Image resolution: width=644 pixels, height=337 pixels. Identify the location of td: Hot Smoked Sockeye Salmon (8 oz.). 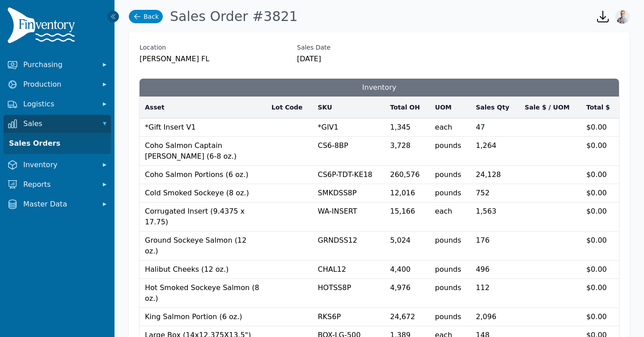
(203, 294).